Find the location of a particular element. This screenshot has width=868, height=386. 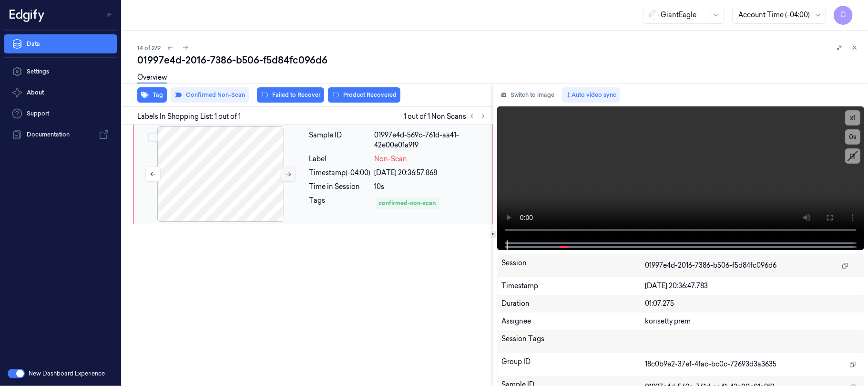

div: confirmed-non-scan is located at coordinates (407, 203).